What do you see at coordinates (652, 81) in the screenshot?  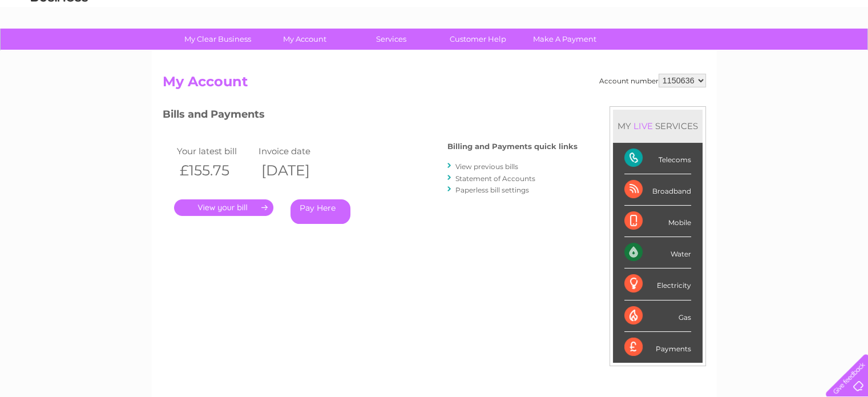 I see `div: Account number` at bounding box center [652, 81].